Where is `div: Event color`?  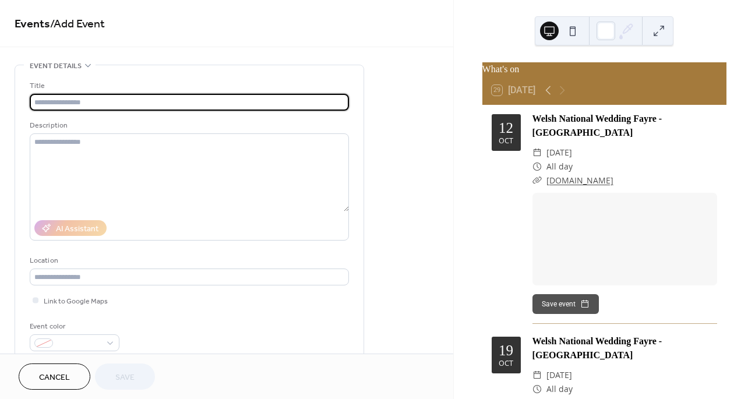
div: Event color is located at coordinates (73, 326).